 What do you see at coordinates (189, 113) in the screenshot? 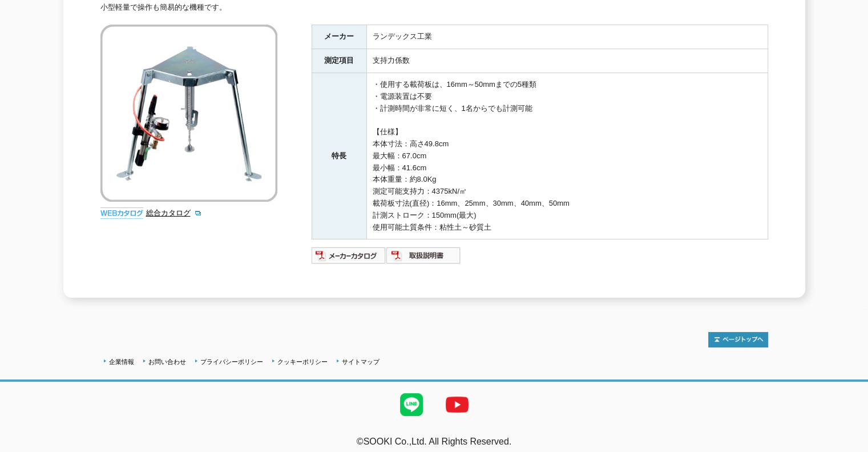
I see `img: 簡易支持力試験機 エレフット -` at bounding box center [189, 113].